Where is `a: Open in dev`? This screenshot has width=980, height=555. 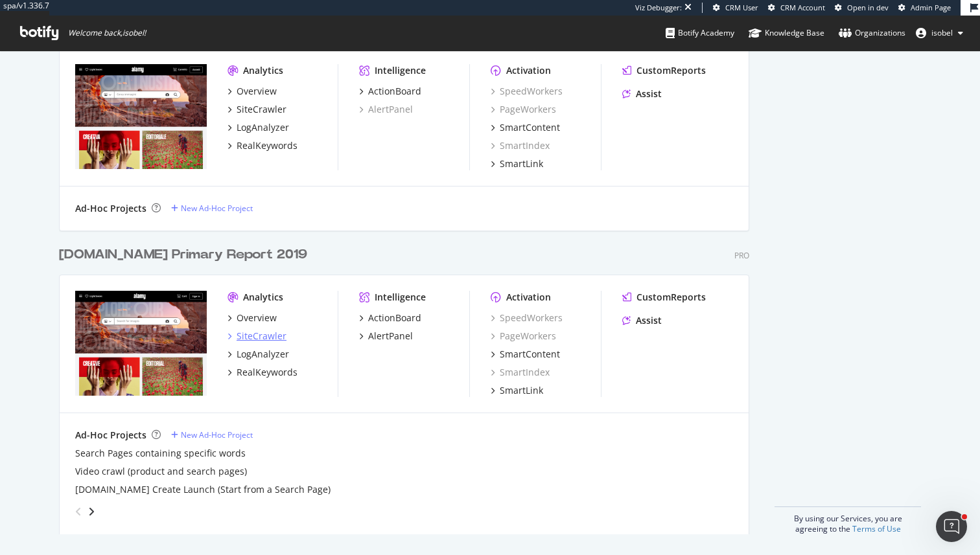
a: Open in dev is located at coordinates (861, 8).